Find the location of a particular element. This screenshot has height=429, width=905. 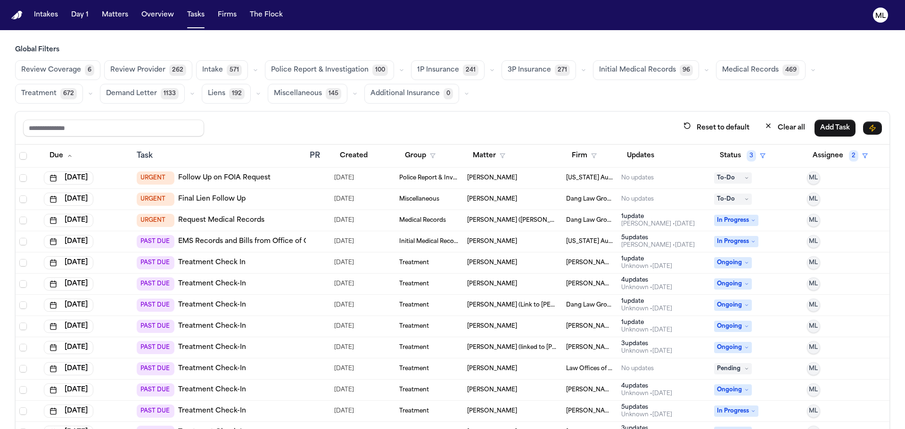

a: Final Lien Follow Up is located at coordinates (212, 199).